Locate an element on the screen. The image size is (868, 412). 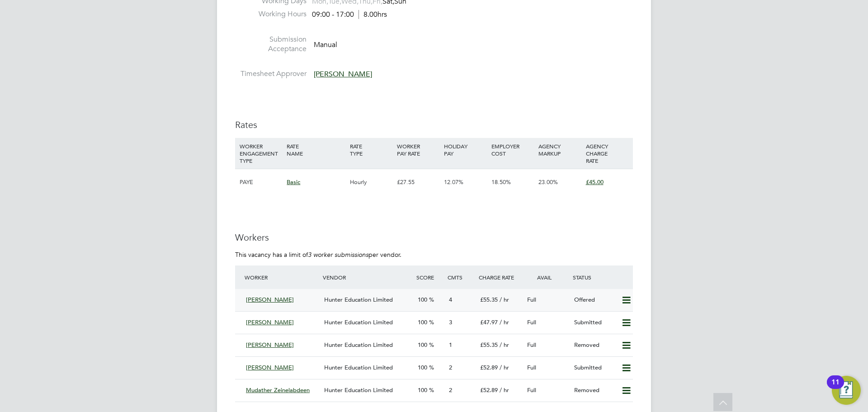
div: RATE TYPE is located at coordinates (372, 150).